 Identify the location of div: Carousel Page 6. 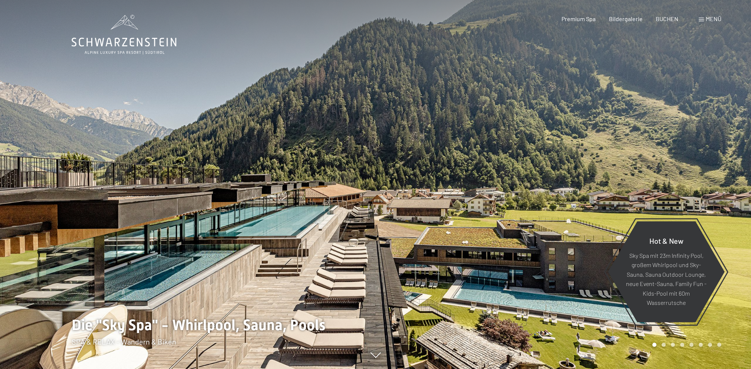
(700, 345).